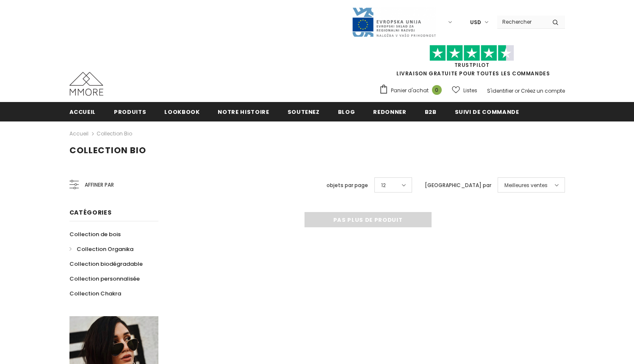 Image resolution: width=634 pixels, height=364 pixels. I want to click on span: Catégories, so click(91, 212).